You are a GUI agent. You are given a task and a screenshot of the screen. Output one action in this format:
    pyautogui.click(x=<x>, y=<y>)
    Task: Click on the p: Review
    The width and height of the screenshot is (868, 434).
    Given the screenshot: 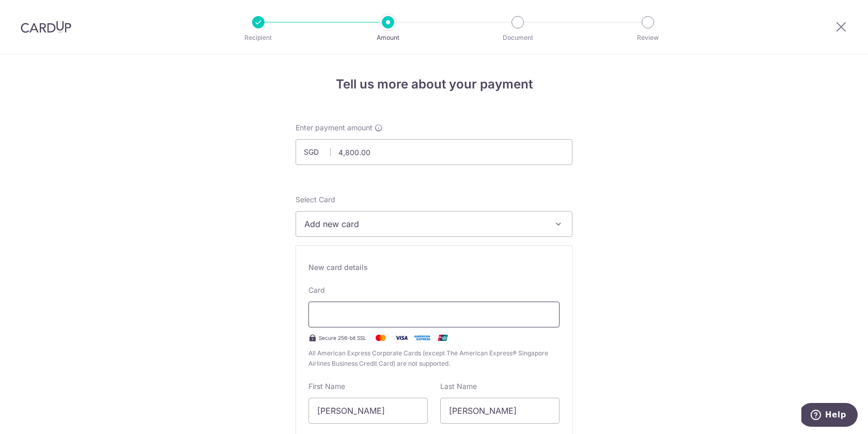 What is the action you would take?
    pyautogui.click(x=648, y=38)
    